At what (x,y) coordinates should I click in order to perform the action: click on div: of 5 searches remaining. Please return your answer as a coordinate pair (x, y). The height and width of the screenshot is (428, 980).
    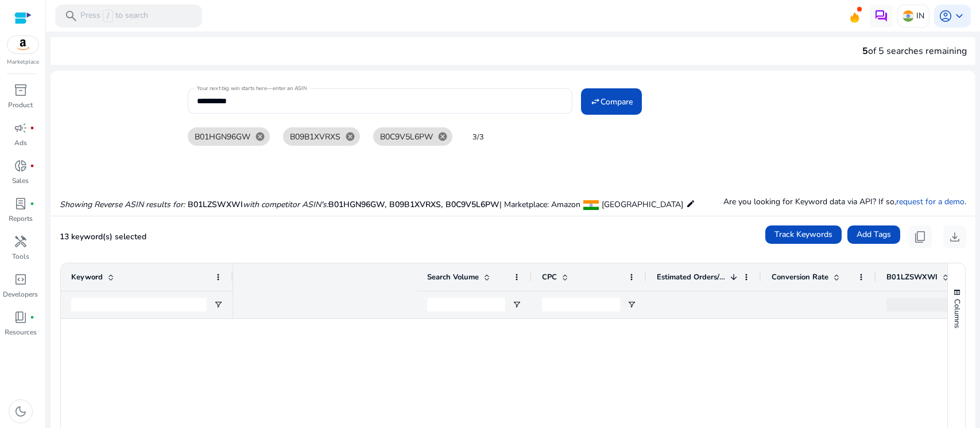
    Looking at the image, I should click on (914, 51).